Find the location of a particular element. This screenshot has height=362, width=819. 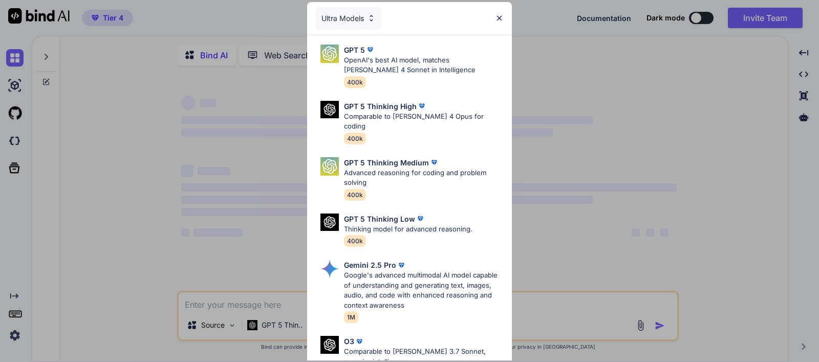

p: O3 is located at coordinates (349, 341).